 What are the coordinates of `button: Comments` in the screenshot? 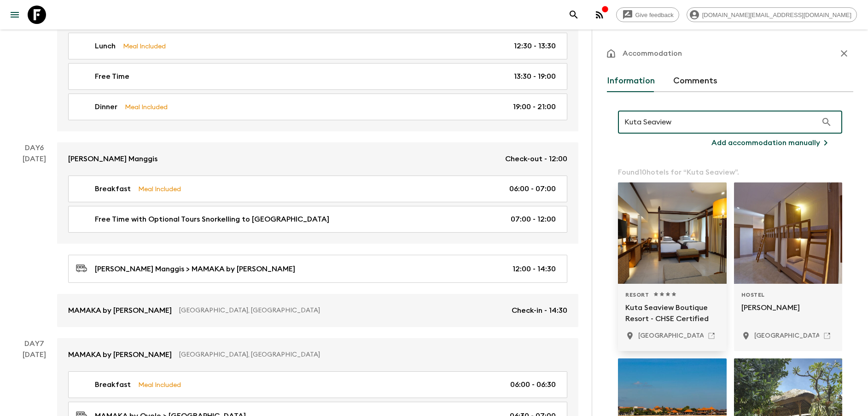 It's located at (695, 81).